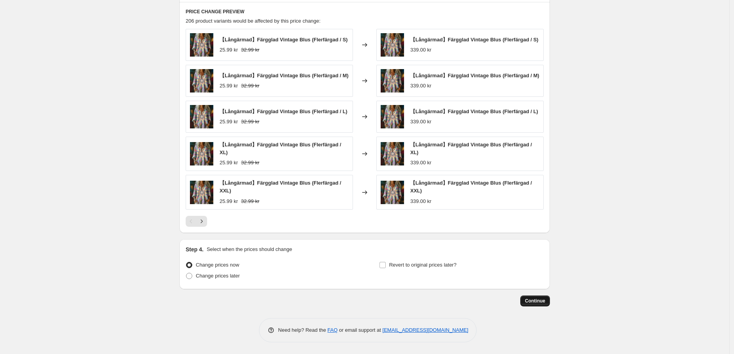 The image size is (734, 354). I want to click on h6: PRICE CHANGE PREVIEW, so click(365, 12).